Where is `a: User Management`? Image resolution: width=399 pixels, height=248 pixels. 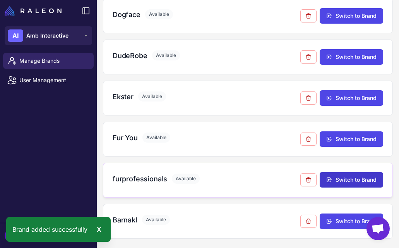
a: User Management is located at coordinates (48, 80).